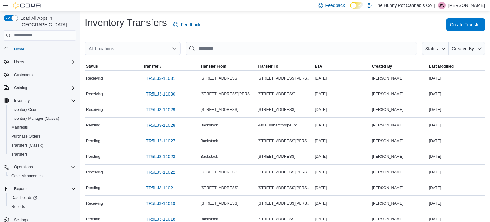  I want to click on h1: Inventory Transfers, so click(126, 23).